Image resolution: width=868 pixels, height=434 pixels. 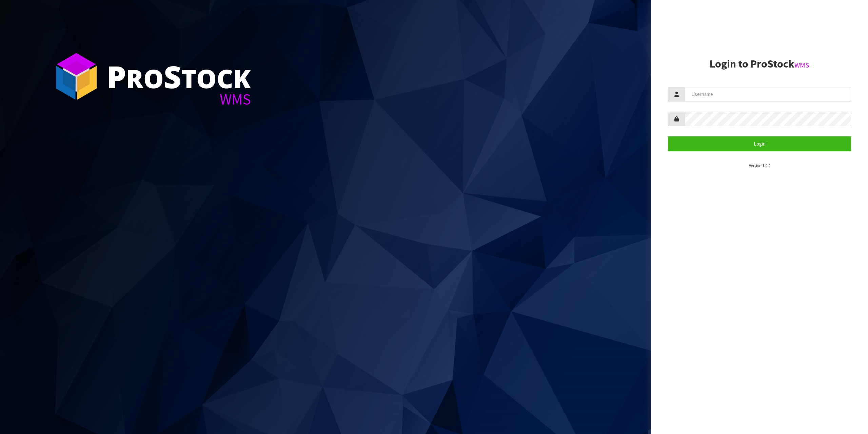 What do you see at coordinates (760, 165) in the screenshot?
I see `small: Version 1.0.0` at bounding box center [760, 165].